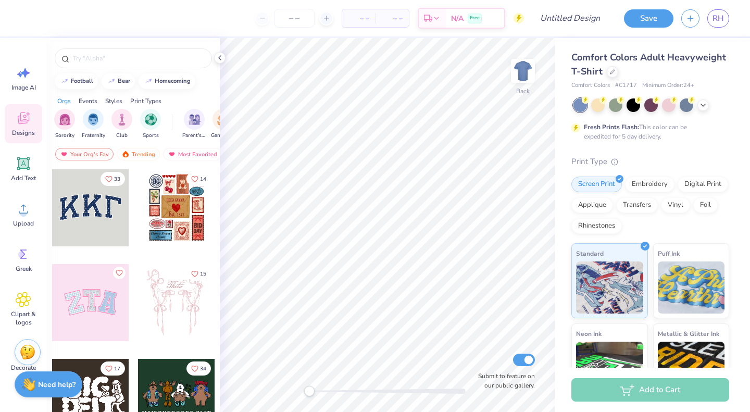  I want to click on div: Foil, so click(706, 205).